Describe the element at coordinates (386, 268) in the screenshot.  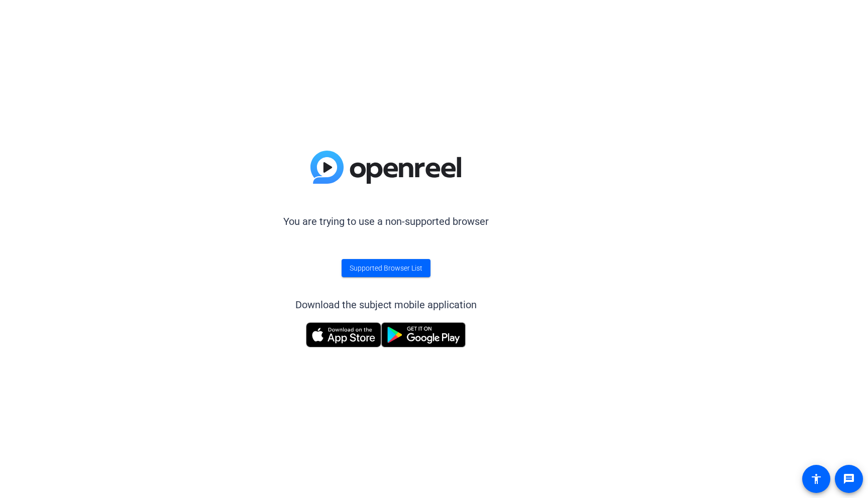
I see `a: Supported Browser List` at that location.